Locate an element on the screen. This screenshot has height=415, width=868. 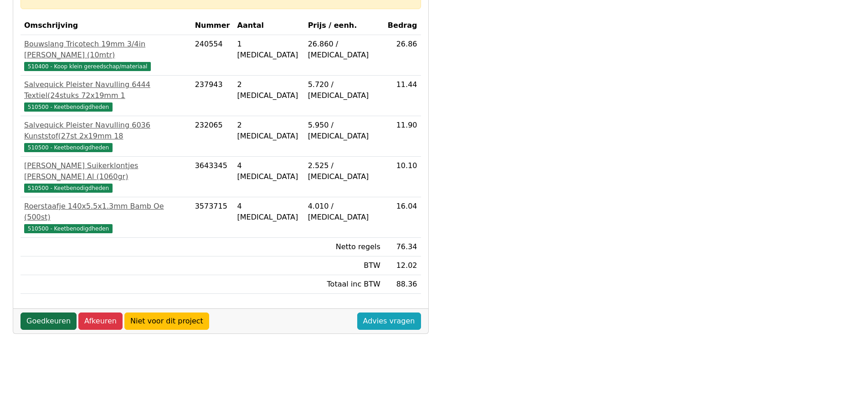
td: 3643345 is located at coordinates (212, 177).